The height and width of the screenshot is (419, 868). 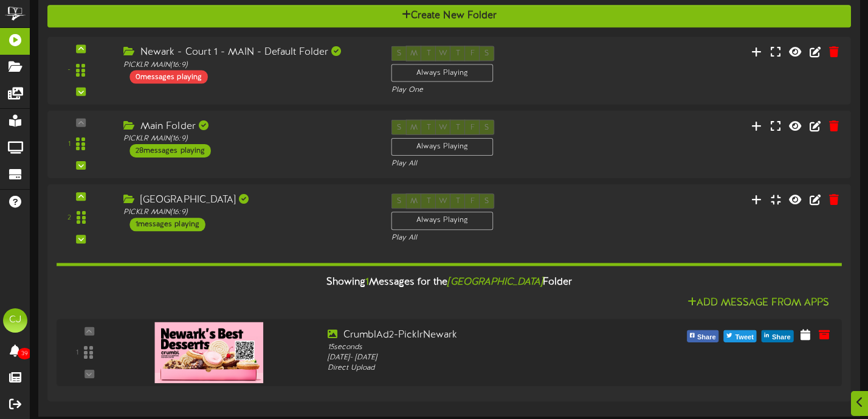 What do you see at coordinates (449, 16) in the screenshot?
I see `button: Create New Folder` at bounding box center [449, 16].